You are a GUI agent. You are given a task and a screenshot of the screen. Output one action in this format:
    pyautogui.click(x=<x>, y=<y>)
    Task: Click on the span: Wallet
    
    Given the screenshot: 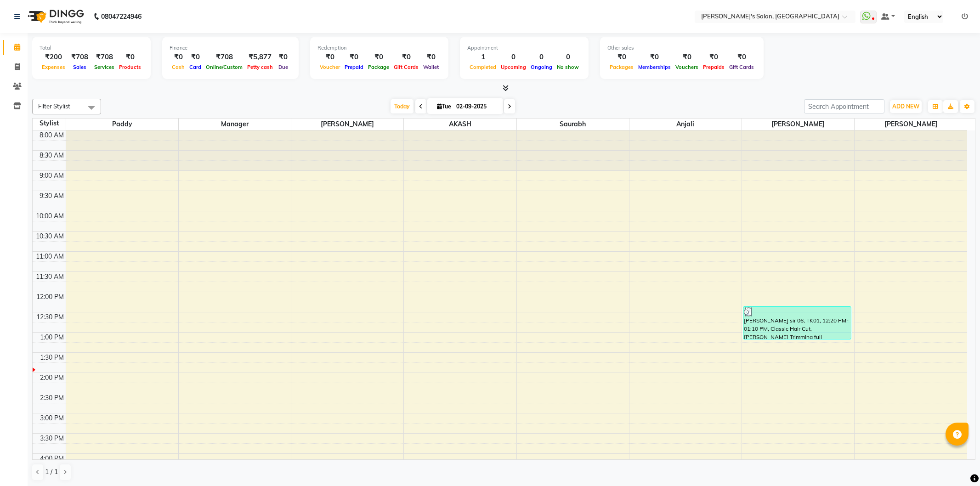 What is the action you would take?
    pyautogui.click(x=431, y=67)
    